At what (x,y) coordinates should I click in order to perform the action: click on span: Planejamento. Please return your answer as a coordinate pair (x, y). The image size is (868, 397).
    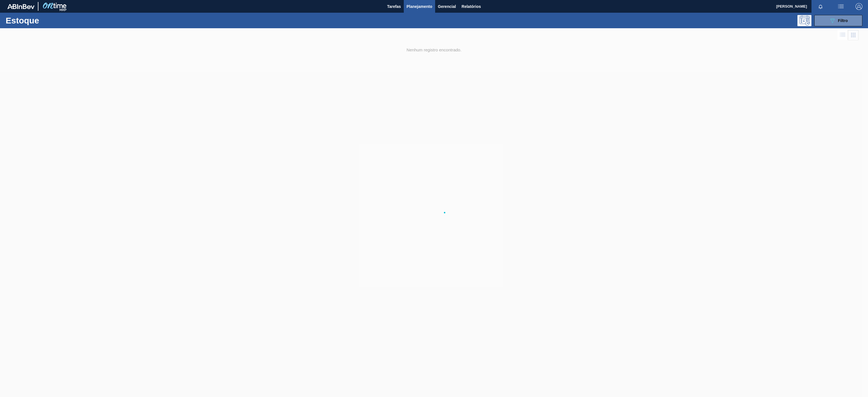
    Looking at the image, I should click on (419, 7).